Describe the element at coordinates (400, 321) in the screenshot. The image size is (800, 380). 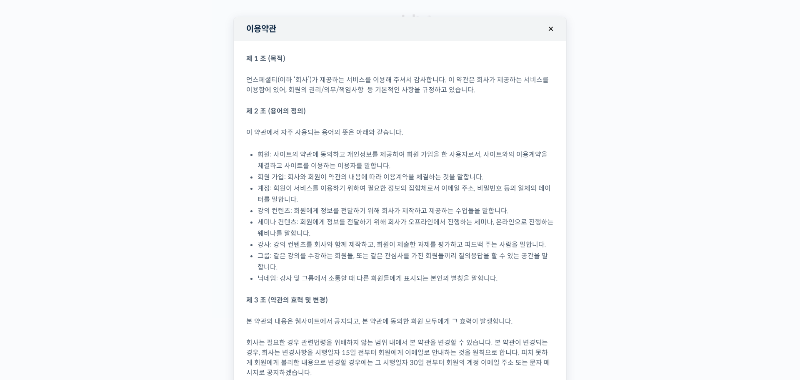
I see `p: 본 약관의 내용은 웹사이트에서 공지되고, 본 약관에 동의한 회원 모두에게 그 효력이 발생합니다.` at that location.